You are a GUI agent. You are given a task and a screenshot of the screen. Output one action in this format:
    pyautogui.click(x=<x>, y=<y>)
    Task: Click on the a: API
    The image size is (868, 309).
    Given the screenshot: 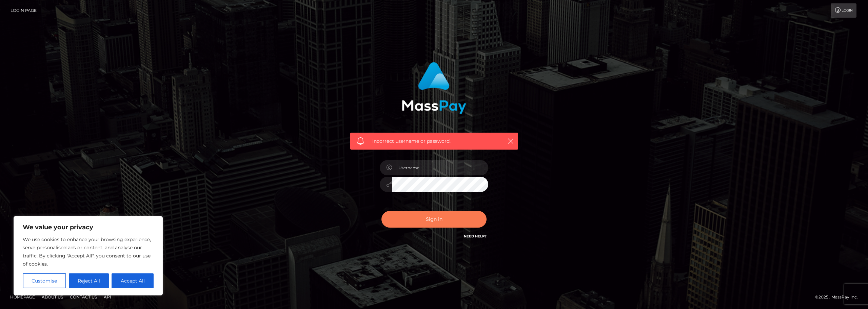 What is the action you would take?
    pyautogui.click(x=108, y=296)
    